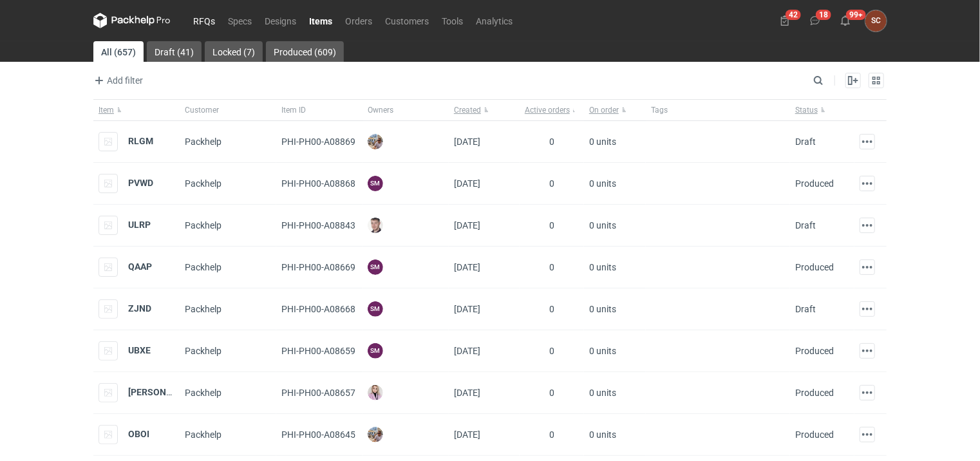 This screenshot has width=980, height=461. Describe the element at coordinates (318, 435) in the screenshot. I see `span: PHI-PH00-A08645` at that location.